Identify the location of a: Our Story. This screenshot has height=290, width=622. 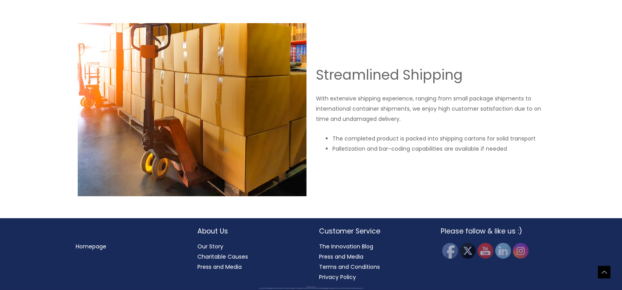
(210, 247).